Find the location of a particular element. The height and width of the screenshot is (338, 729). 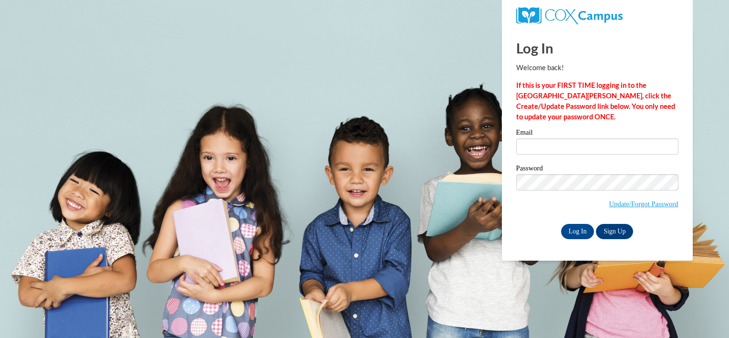

a: Sign Up is located at coordinates (615, 231).